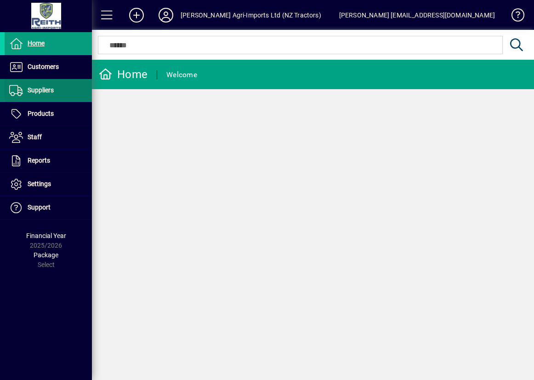 This screenshot has height=380, width=534. I want to click on span: Financial Year, so click(46, 236).